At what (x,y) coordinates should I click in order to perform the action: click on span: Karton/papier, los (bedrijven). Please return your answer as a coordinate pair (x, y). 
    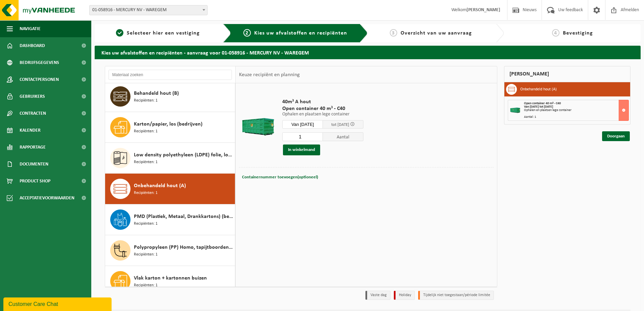
    Looking at the image, I should click on (168, 124).